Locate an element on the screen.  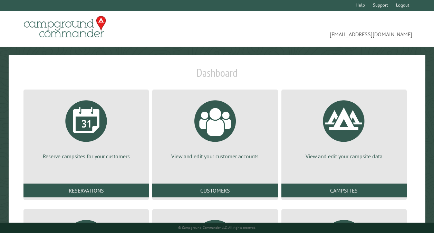
a: View and edit your customer accounts is located at coordinates (215, 127).